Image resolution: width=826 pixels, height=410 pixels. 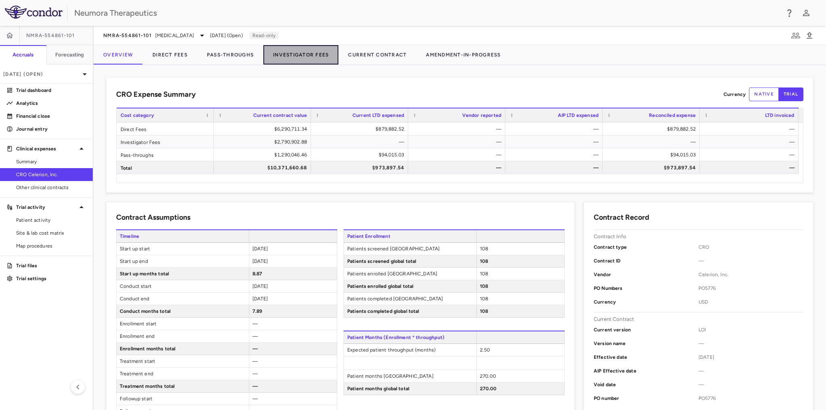 I want to click on img: logo-full-SnFGN8VE.png, so click(x=33, y=12).